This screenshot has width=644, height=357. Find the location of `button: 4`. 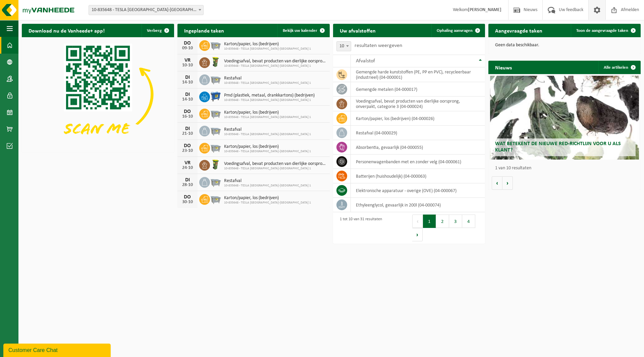

button: 4 is located at coordinates (469, 221).